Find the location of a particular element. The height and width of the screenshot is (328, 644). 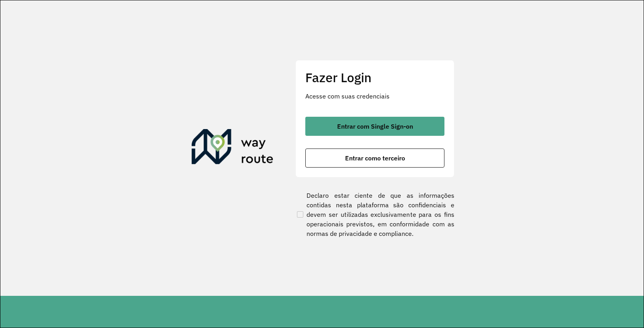

span: Entrar com Single Sign-on is located at coordinates (375, 126).